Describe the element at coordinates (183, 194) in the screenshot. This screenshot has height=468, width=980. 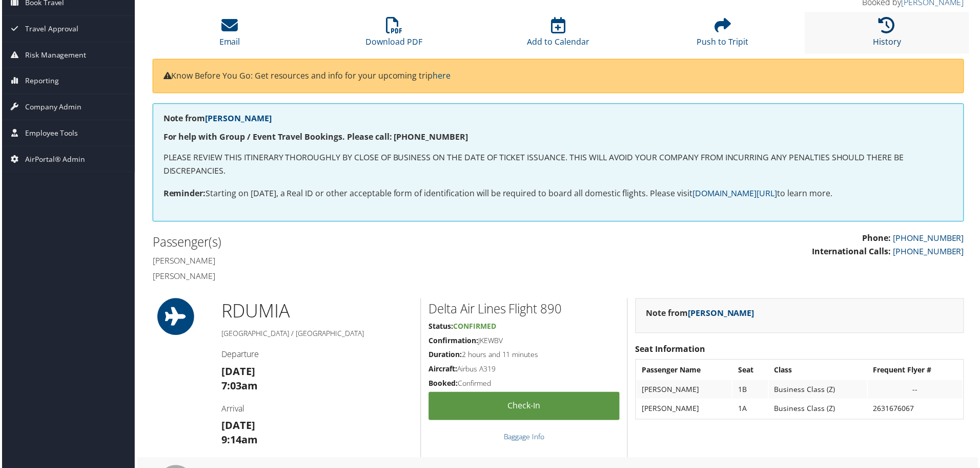
I see `strong: Reminder:` at that location.